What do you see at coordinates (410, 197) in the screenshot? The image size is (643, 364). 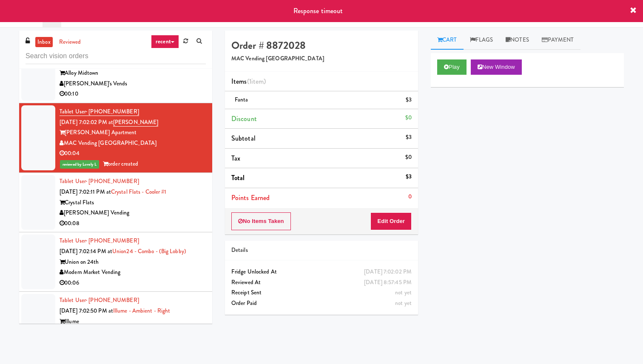 I see `div: 0` at bounding box center [410, 197].